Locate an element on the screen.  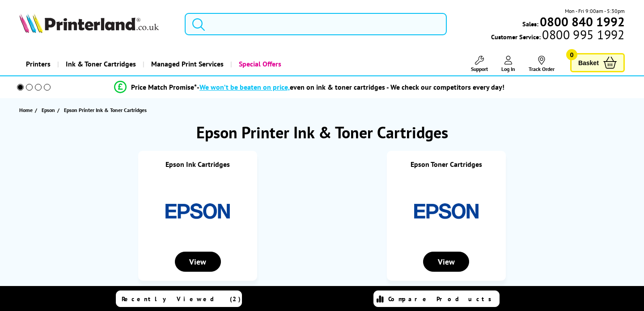
span: Basket is located at coordinates (589, 62).